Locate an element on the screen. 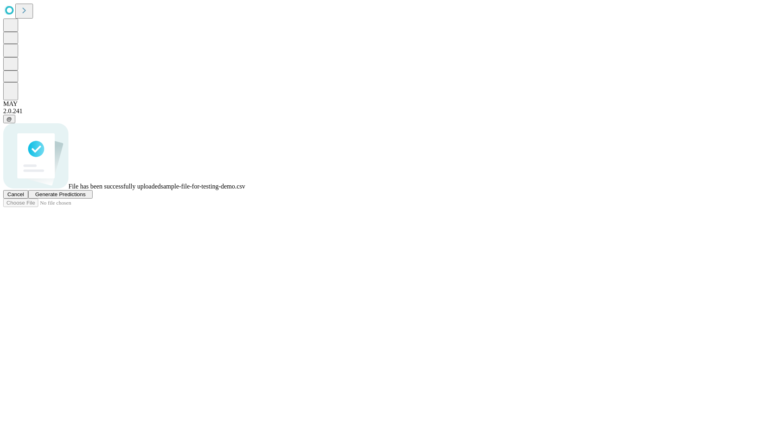  button: Generate Predictions is located at coordinates (60, 194).